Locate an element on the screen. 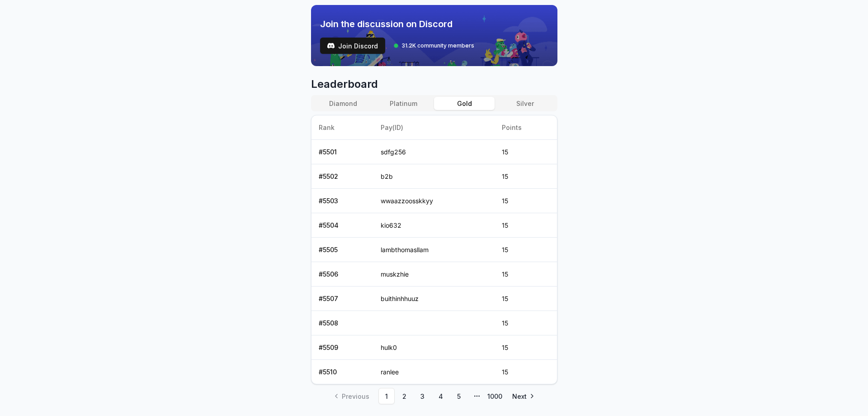 Image resolution: width=868 pixels, height=416 pixels. td: # 5504 is located at coordinates (343, 226).